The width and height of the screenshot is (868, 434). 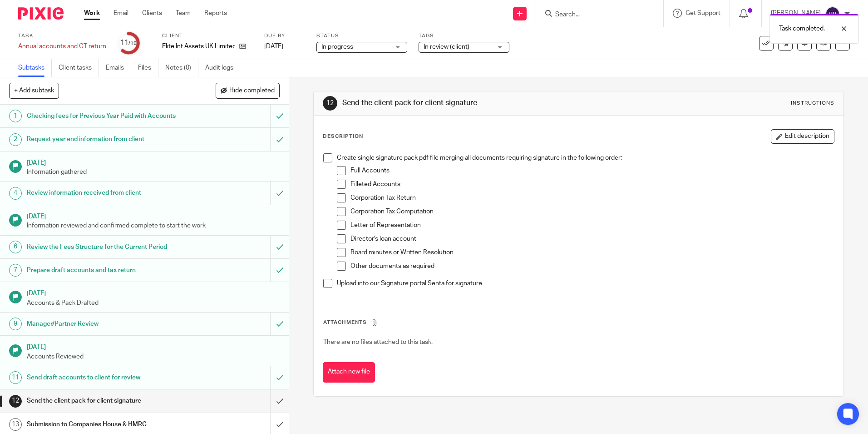 What do you see at coordinates (223, 67) in the screenshot?
I see `a: Audit logs` at bounding box center [223, 67].